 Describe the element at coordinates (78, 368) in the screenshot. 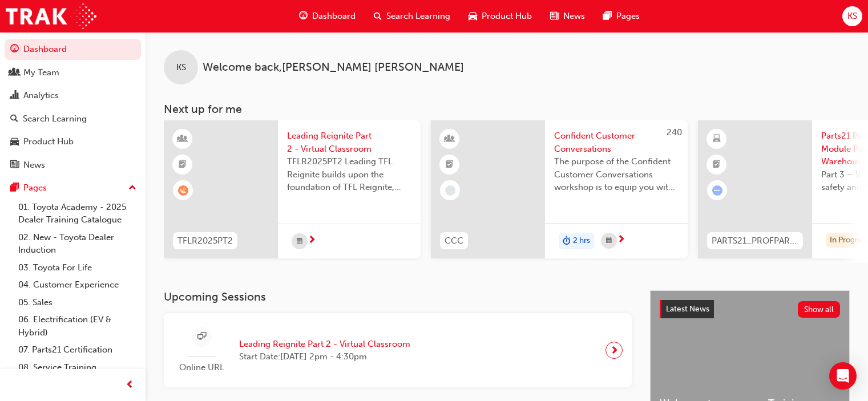

I see `a: 08. Service Training` at that location.